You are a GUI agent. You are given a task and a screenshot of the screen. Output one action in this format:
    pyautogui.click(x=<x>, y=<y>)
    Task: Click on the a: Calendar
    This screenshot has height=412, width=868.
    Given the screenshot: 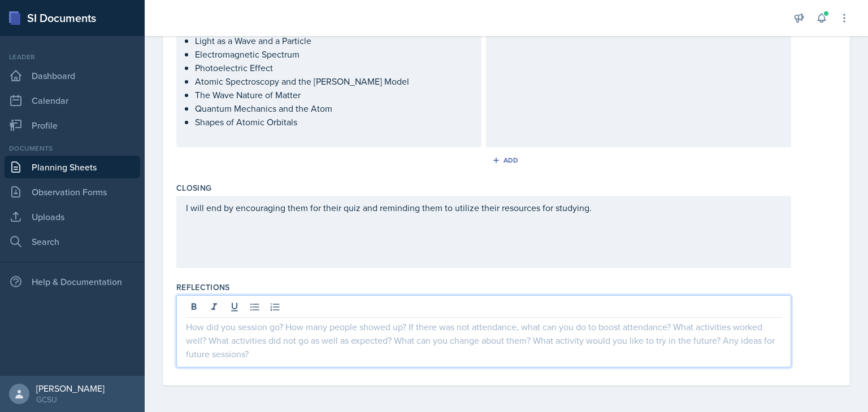 What is the action you would take?
    pyautogui.click(x=72, y=100)
    